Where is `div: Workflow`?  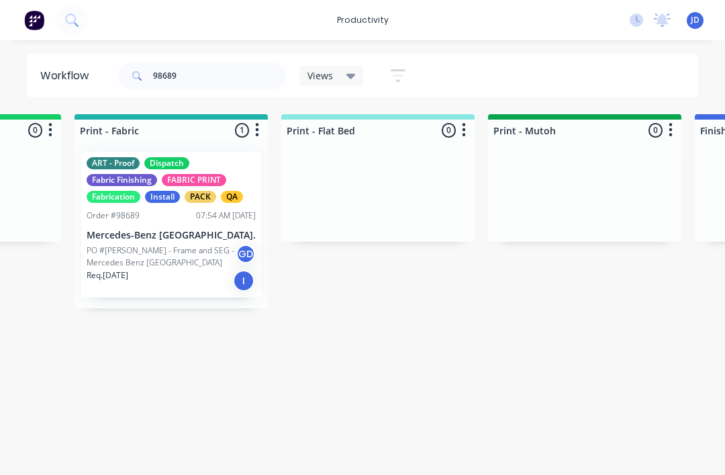
div: Workflow is located at coordinates (68, 76).